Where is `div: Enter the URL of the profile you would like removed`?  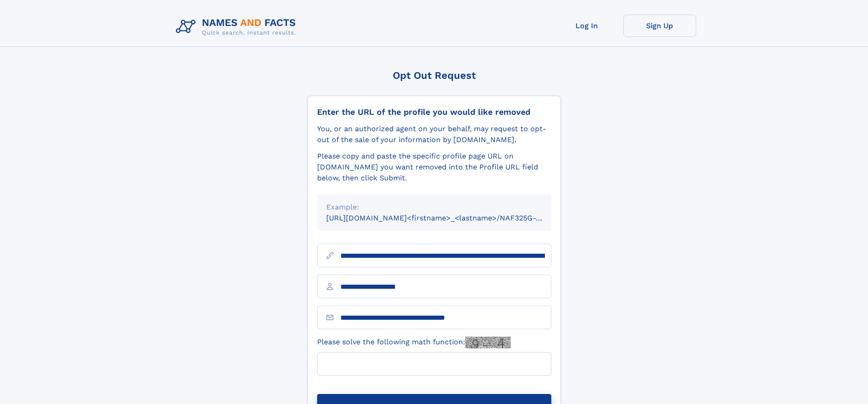 div: Enter the URL of the profile you would like removed is located at coordinates (434, 112).